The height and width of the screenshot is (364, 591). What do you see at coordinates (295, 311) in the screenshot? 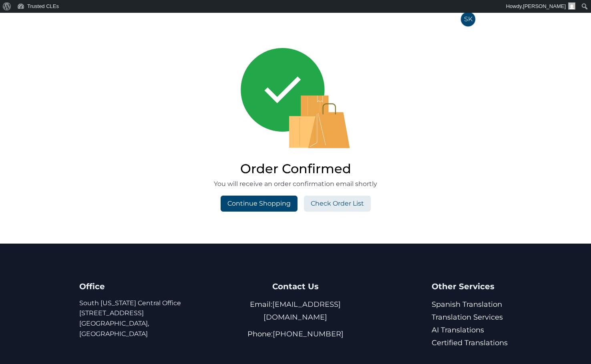
I see `p: Email:` at bounding box center [295, 311].